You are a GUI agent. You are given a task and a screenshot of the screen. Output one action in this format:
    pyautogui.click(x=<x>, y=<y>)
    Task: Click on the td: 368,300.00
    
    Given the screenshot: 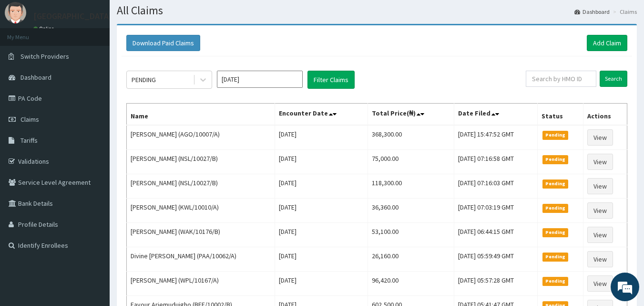 What is the action you would take?
    pyautogui.click(x=411, y=137)
    